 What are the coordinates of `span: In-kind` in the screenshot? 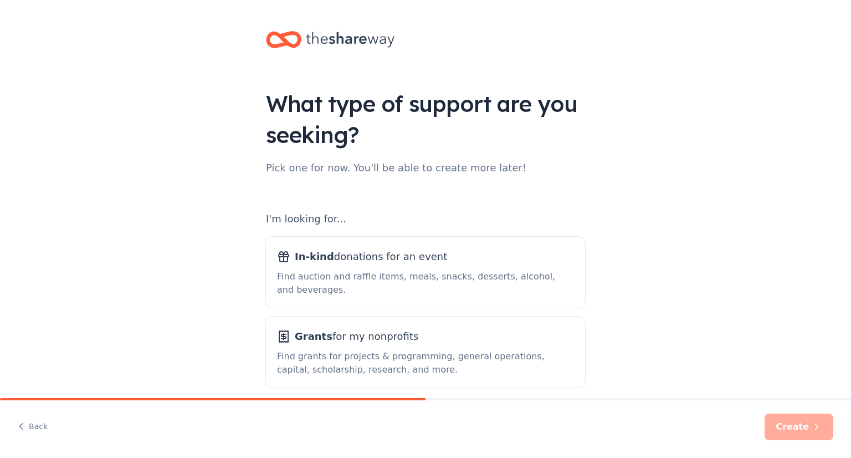 It's located at (314, 256).